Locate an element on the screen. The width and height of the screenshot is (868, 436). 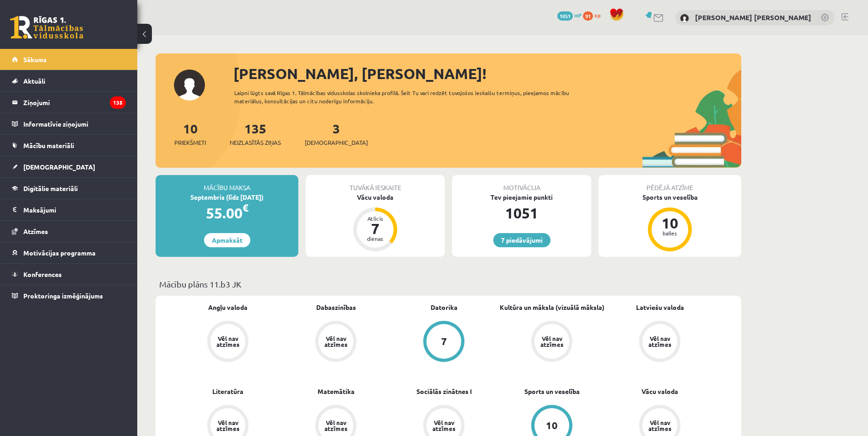
a: Kultūra un māksla (vizuālā māksla) is located at coordinates (552, 307).